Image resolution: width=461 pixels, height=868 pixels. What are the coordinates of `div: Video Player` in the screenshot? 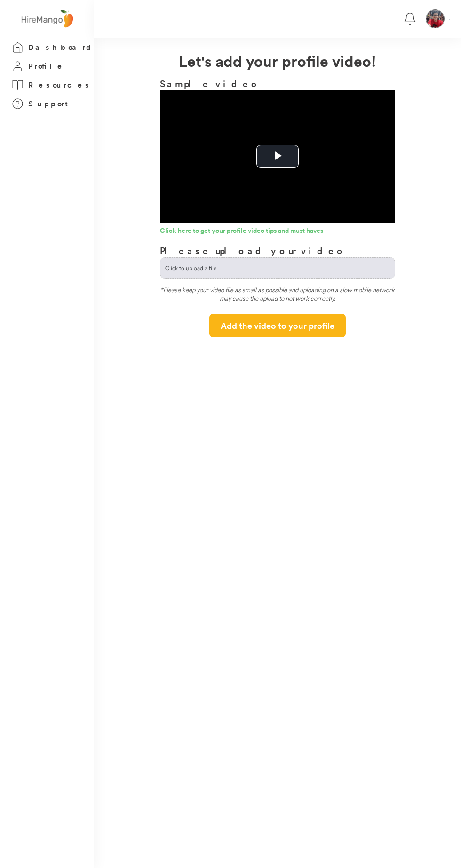 It's located at (277, 156).